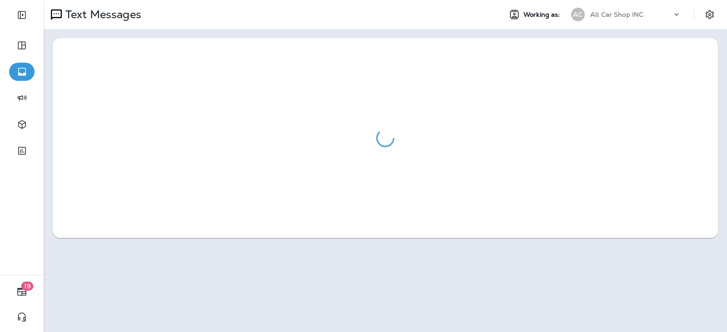 The image size is (727, 332). What do you see at coordinates (710, 15) in the screenshot?
I see `button: Settings` at bounding box center [710, 15].